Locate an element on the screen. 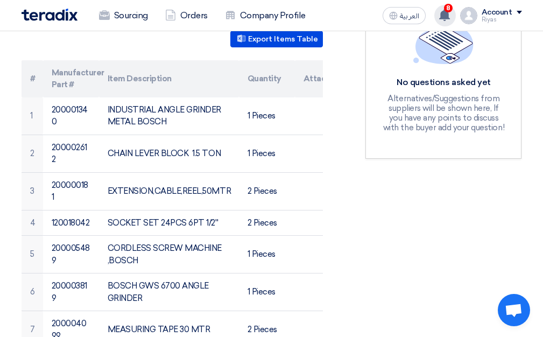  a: Company Profile is located at coordinates (266, 16).